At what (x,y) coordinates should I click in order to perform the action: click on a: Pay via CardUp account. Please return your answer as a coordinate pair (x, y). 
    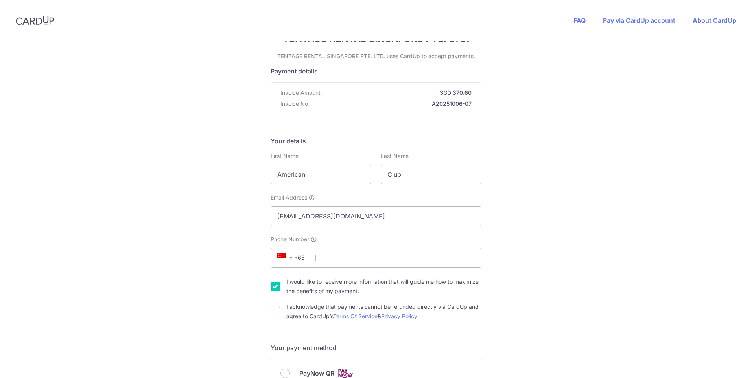
    Looking at the image, I should click on (639, 20).